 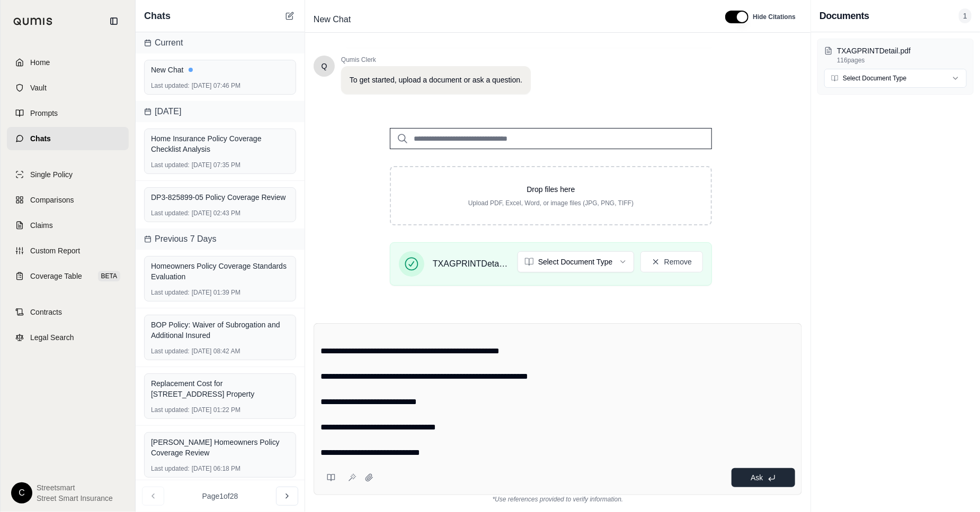 I want to click on p: Drop files here, so click(x=551, y=190).